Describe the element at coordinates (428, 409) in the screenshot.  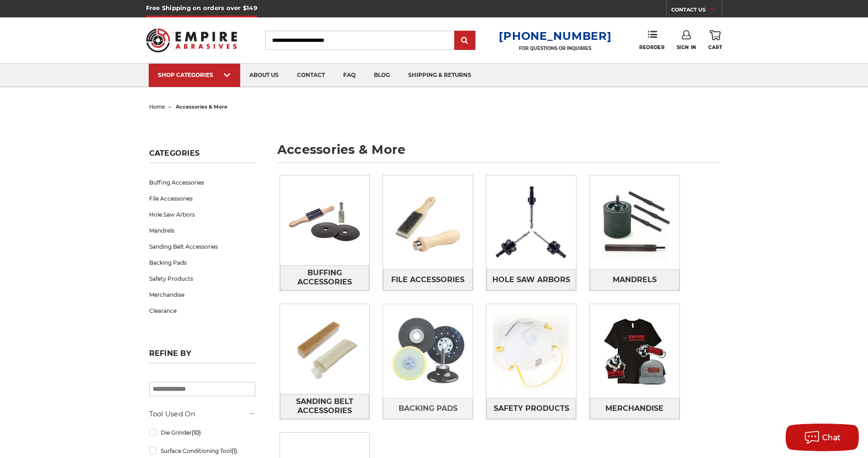
I see `span: Backing Pads` at that location.